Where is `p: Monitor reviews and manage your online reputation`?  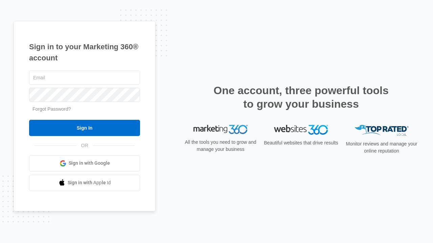 p: Monitor reviews and manage your online reputation is located at coordinates (381, 148).